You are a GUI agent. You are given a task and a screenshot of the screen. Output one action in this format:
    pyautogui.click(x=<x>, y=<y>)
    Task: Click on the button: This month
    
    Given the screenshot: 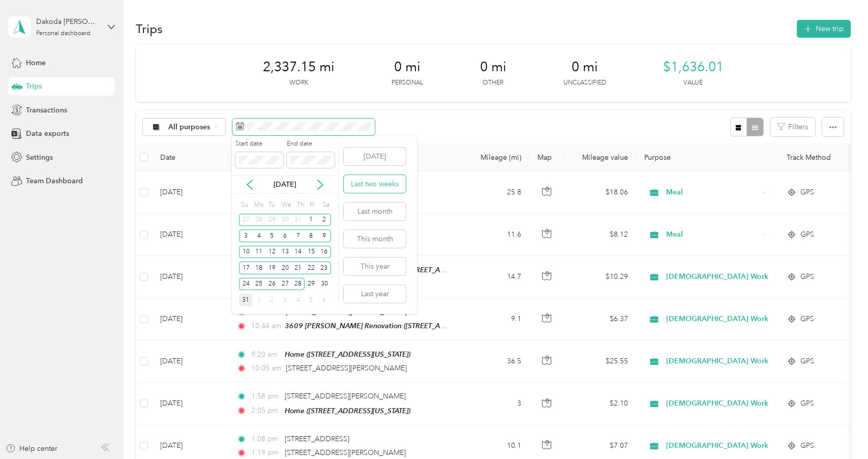 What is the action you would take?
    pyautogui.click(x=375, y=239)
    